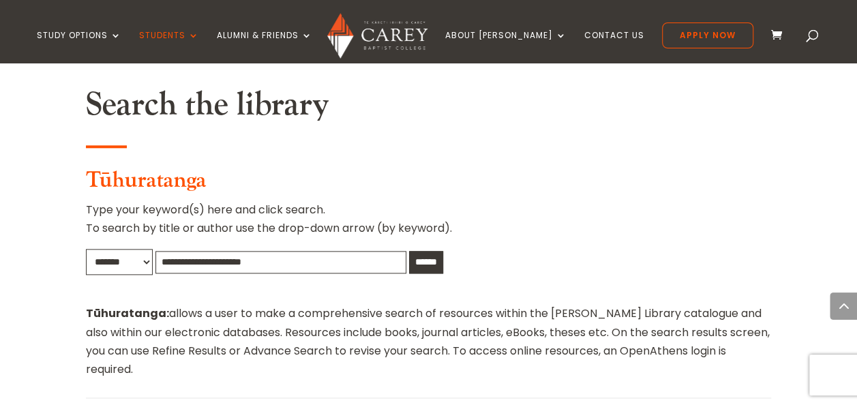  What do you see at coordinates (264, 46) in the screenshot?
I see `a: Alumni & Friends` at bounding box center [264, 46].